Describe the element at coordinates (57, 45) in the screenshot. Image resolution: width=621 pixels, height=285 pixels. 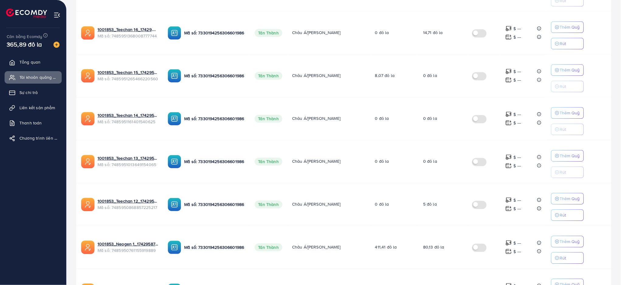
I see `img: hình ảnh` at that location.